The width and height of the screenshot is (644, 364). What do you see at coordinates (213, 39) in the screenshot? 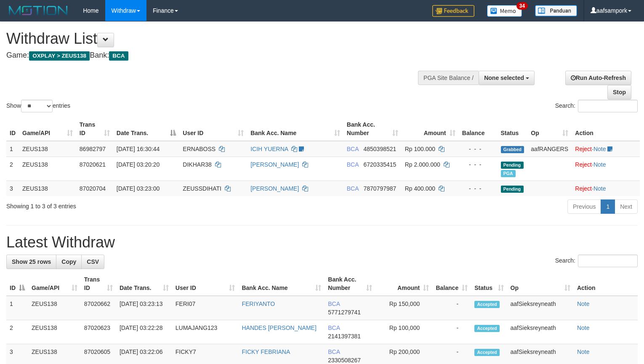
I see `h1: Withdraw List` at bounding box center [213, 39].